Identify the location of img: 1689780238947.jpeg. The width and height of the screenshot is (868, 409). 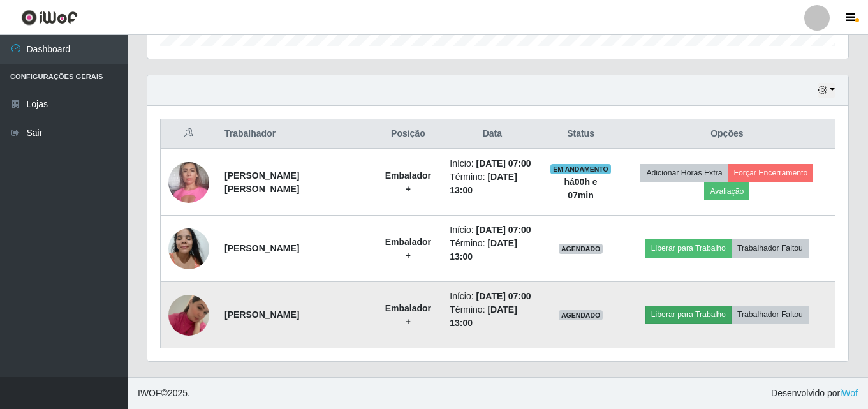
(189, 182).